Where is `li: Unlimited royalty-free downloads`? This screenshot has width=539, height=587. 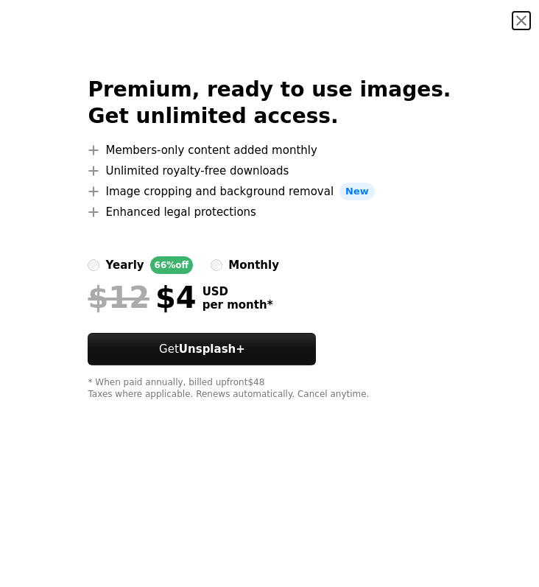
li: Unlimited royalty-free downloads is located at coordinates (269, 171).